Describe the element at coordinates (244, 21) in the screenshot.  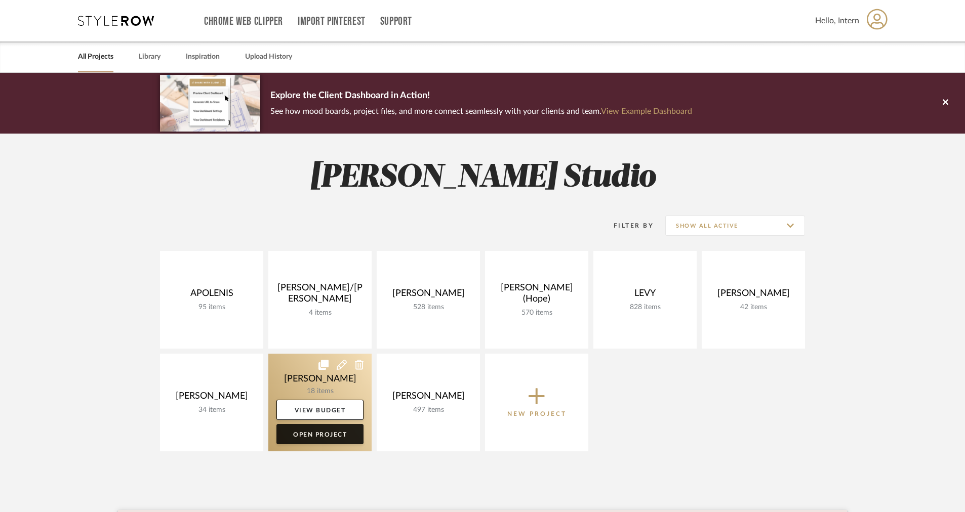
I see `a: Chrome Web Clipper` at that location.